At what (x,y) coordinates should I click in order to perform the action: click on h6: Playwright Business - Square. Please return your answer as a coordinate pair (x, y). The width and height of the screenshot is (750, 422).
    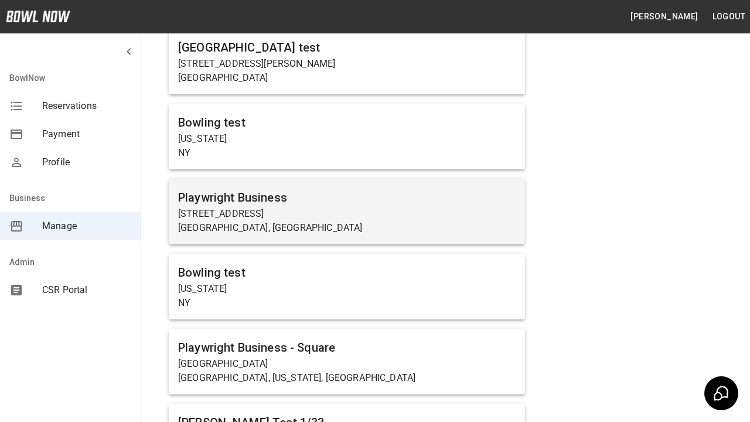
    Looking at the image, I should click on (347, 347).